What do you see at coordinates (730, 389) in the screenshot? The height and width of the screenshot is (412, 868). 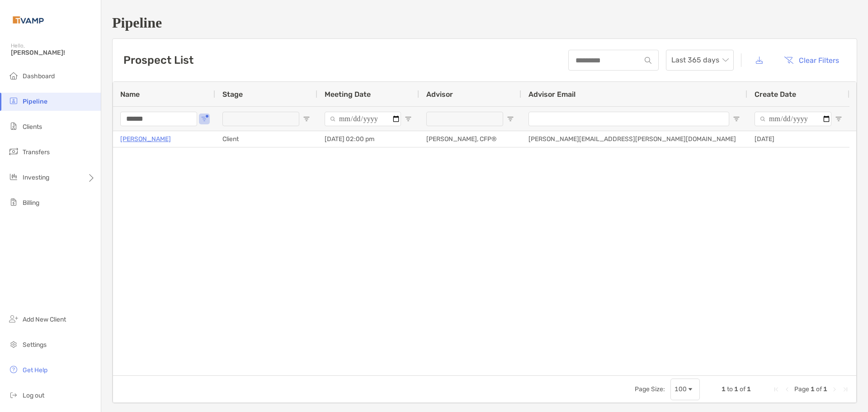 I see `span: to` at bounding box center [730, 389].